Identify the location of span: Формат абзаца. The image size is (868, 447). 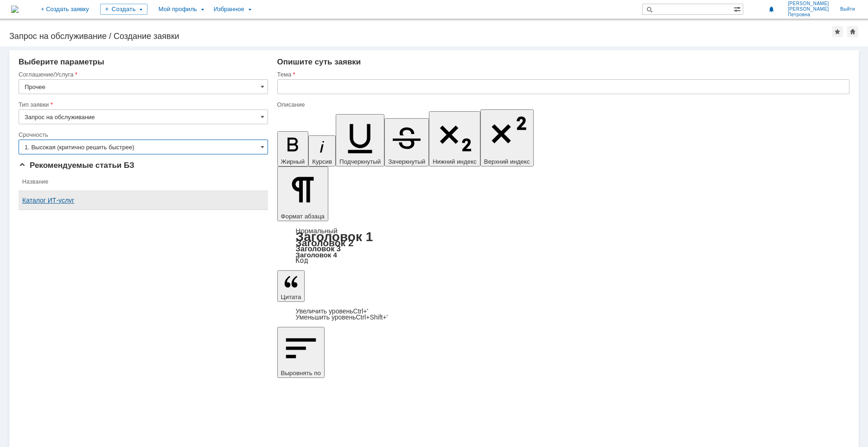
(303, 216).